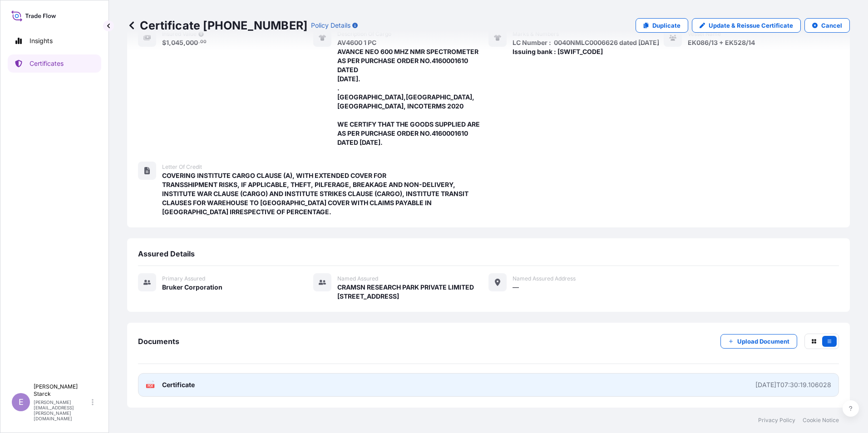  Describe the element at coordinates (150, 385) in the screenshot. I see `text: PDF` at that location.